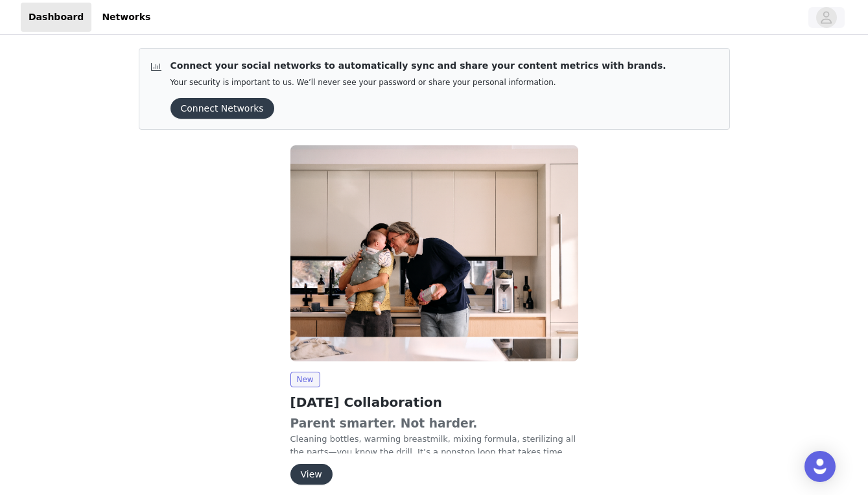 The image size is (868, 495). I want to click on p: Your security is important to us. We’ll never see your password or share your personal information., so click(418, 82).